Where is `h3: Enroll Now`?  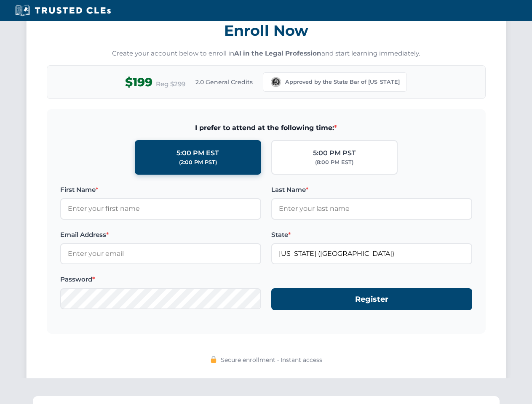
h3: Enroll Now is located at coordinates (266, 31).